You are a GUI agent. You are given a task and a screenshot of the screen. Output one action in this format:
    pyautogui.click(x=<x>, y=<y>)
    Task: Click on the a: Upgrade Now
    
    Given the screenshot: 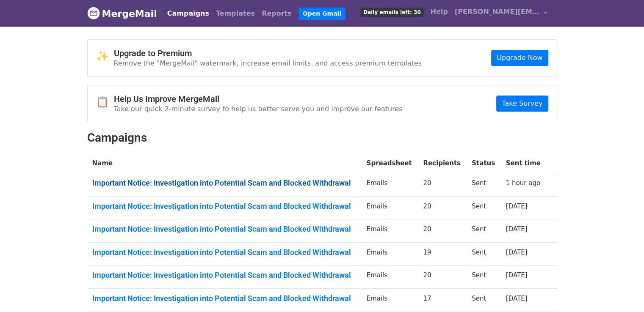 What is the action you would take?
    pyautogui.click(x=520, y=58)
    